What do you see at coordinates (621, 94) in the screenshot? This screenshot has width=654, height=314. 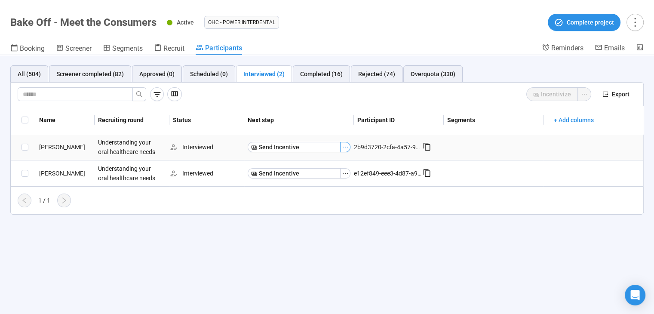 I see `span: Export` at bounding box center [621, 94].